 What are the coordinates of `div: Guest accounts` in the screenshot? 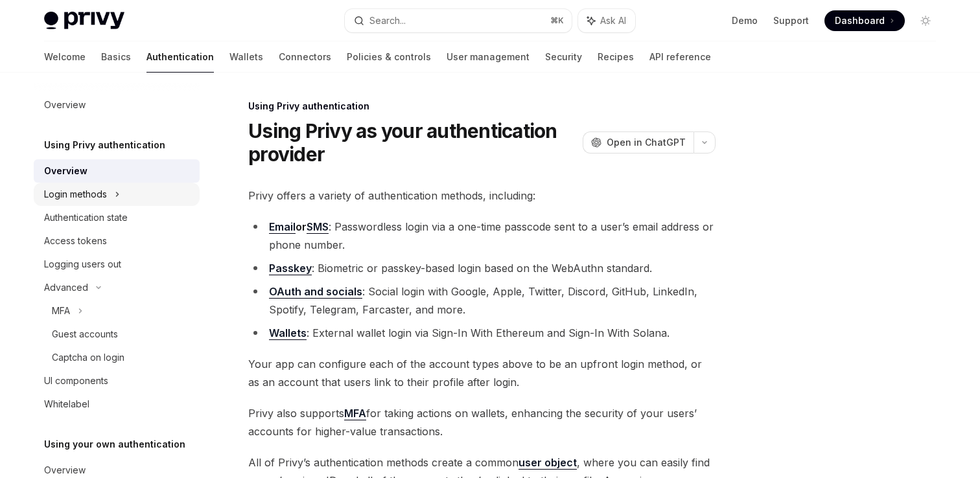 It's located at (85, 334).